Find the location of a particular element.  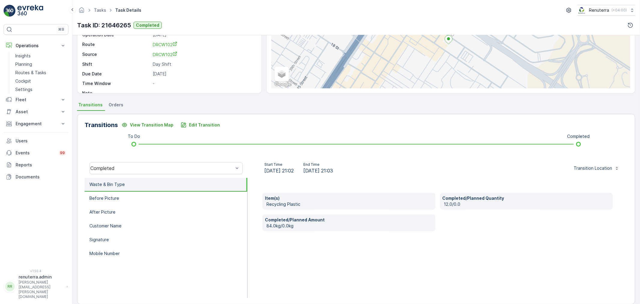

p: Start Time is located at coordinates (279, 165).